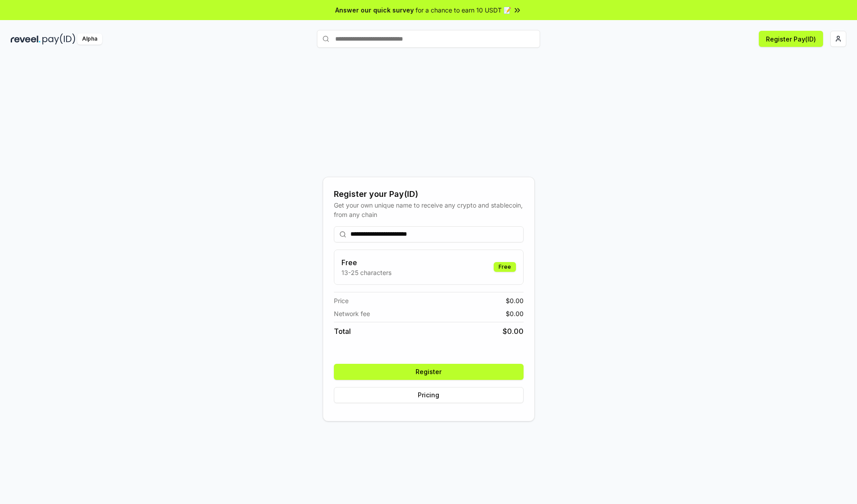  I want to click on button: Register Pay(ID), so click(791, 39).